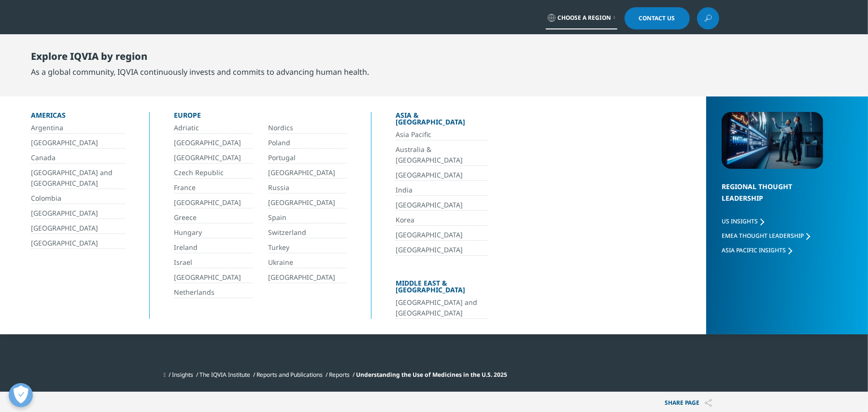  Describe the element at coordinates (78, 128) in the screenshot. I see `a: Argentina` at that location.